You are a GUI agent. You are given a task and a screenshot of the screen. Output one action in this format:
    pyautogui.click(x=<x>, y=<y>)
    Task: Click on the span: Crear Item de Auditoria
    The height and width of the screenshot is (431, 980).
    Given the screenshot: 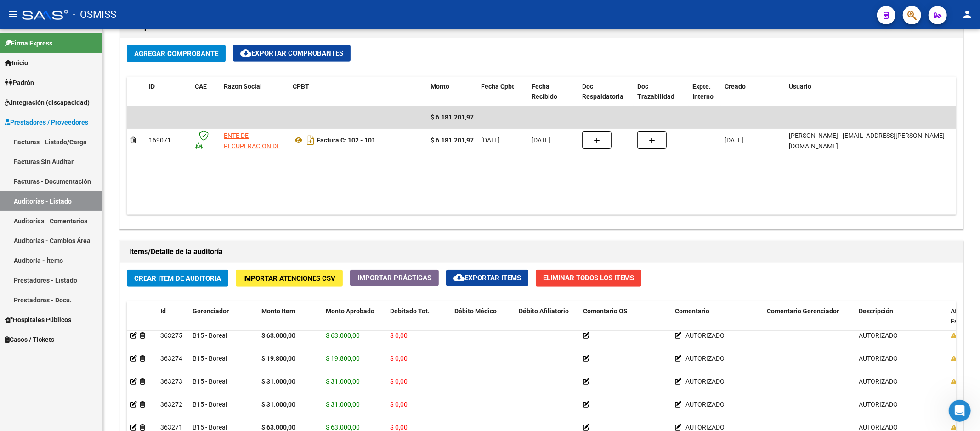 What is the action you would take?
    pyautogui.click(x=177, y=278)
    